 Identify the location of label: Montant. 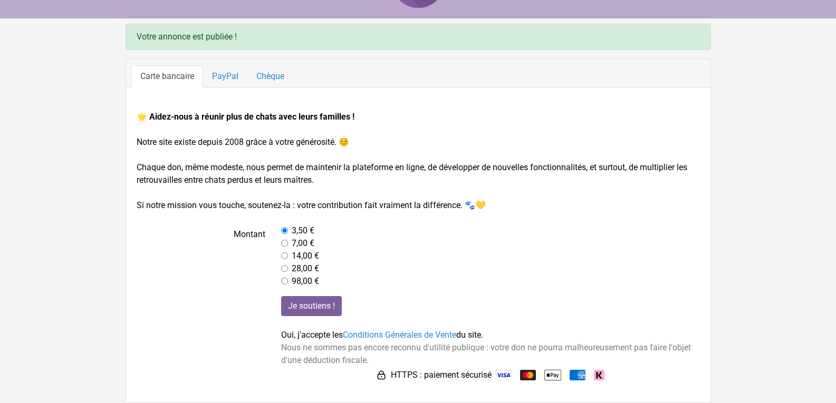
(201, 256).